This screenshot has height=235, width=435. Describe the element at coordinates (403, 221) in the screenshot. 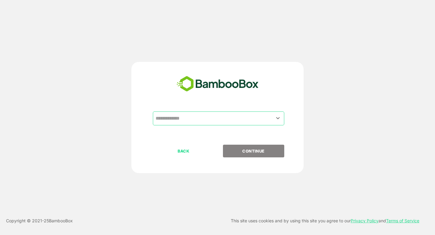

I see `a: Terms of Service` at that location.